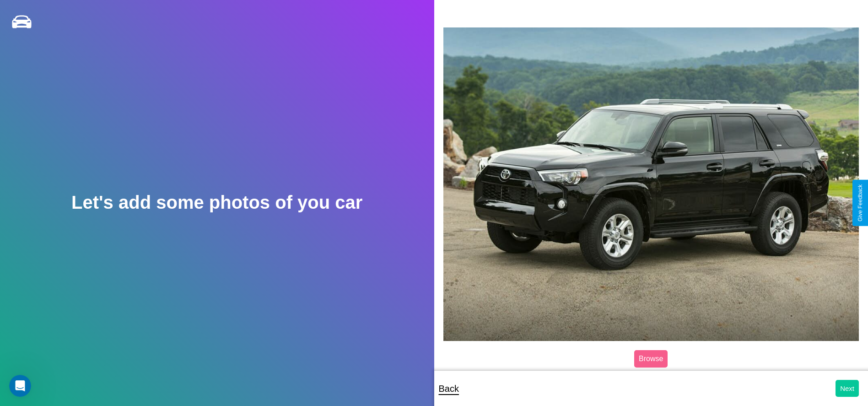 This screenshot has height=406, width=868. I want to click on label: Browse, so click(651, 359).